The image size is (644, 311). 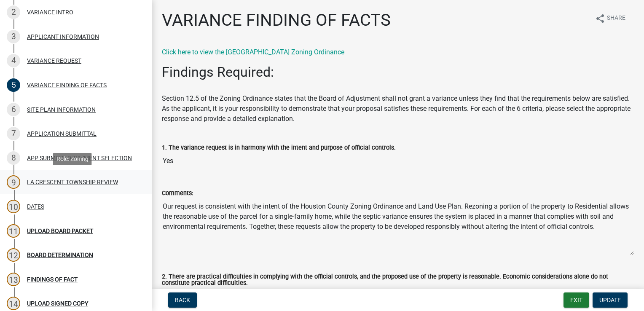 What do you see at coordinates (57, 304) in the screenshot?
I see `div: UPLOAD SIGNED COPY` at bounding box center [57, 304].